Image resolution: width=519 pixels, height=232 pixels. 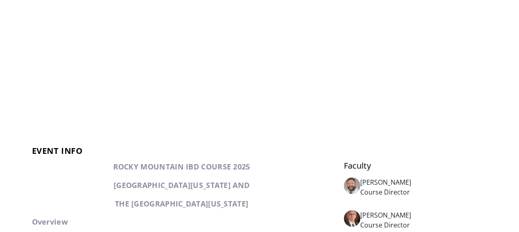 What do you see at coordinates (260, 151) in the screenshot?
I see `h3: Event info` at bounding box center [260, 151].